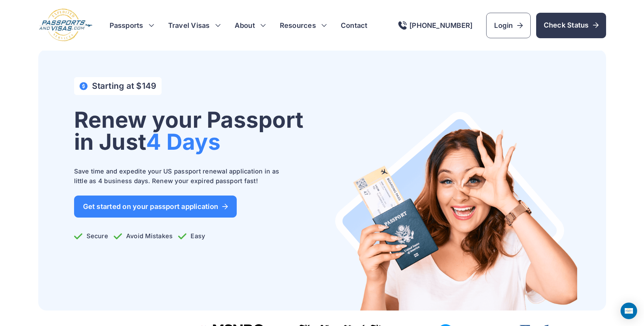  Describe the element at coordinates (303, 25) in the screenshot. I see `h3: Resources` at that location.